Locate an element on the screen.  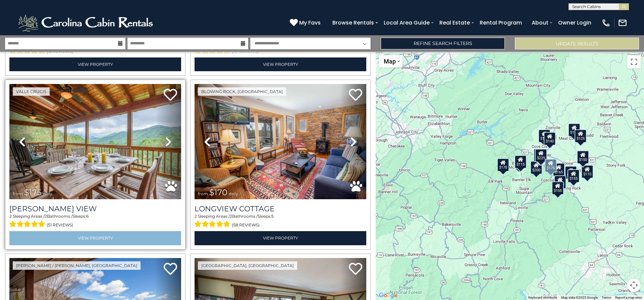
img: Google is located at coordinates (389, 295).